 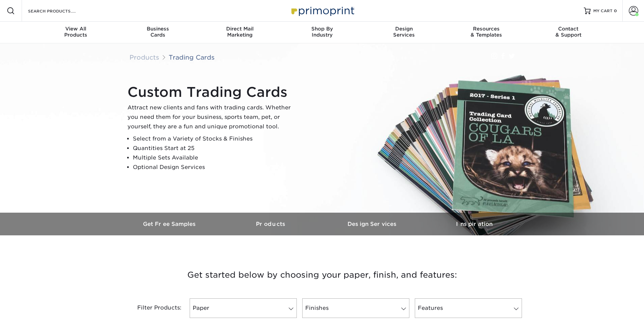 I want to click on div: Industry, so click(x=322, y=32).